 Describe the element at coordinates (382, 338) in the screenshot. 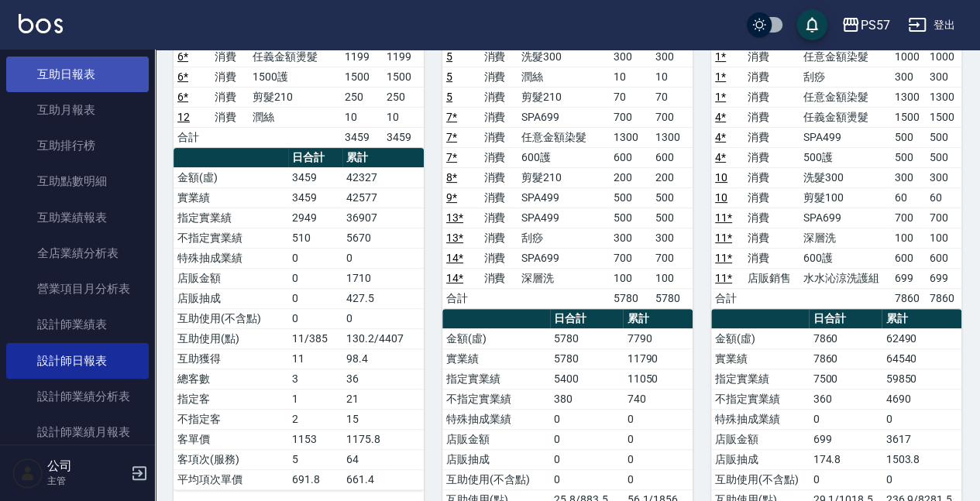

I see `td: 130.2/4407` at that location.